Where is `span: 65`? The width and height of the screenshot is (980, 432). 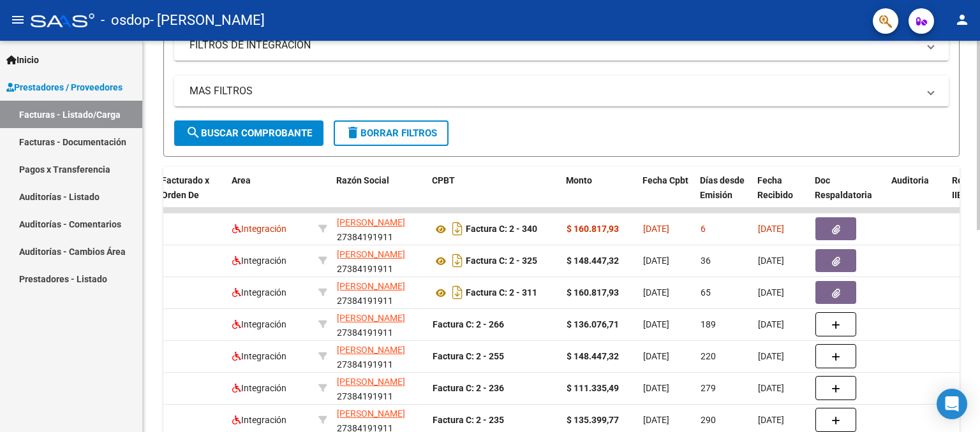
span: 65 is located at coordinates (706, 292).